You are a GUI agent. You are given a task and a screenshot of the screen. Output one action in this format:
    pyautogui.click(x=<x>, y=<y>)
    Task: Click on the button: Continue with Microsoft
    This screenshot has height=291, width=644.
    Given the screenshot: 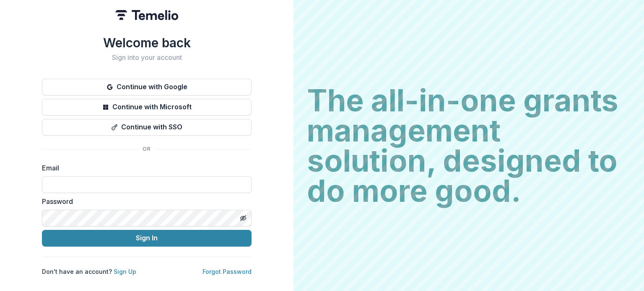 What is the action you would take?
    pyautogui.click(x=147, y=107)
    